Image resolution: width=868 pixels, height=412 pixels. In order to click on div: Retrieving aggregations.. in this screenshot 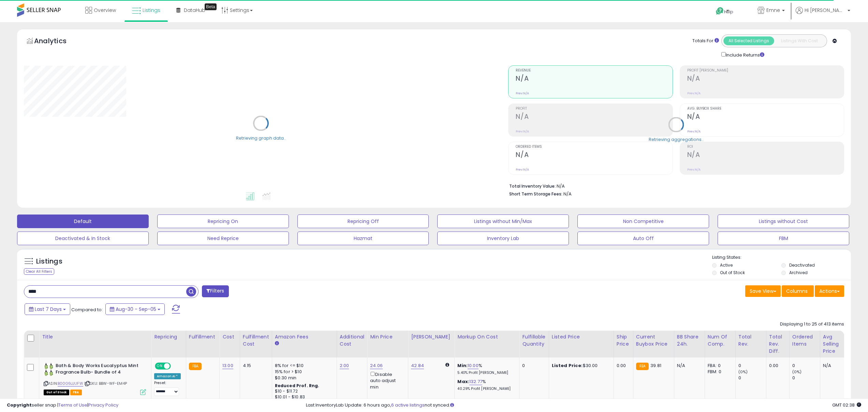, I will do `click(676, 139)`.